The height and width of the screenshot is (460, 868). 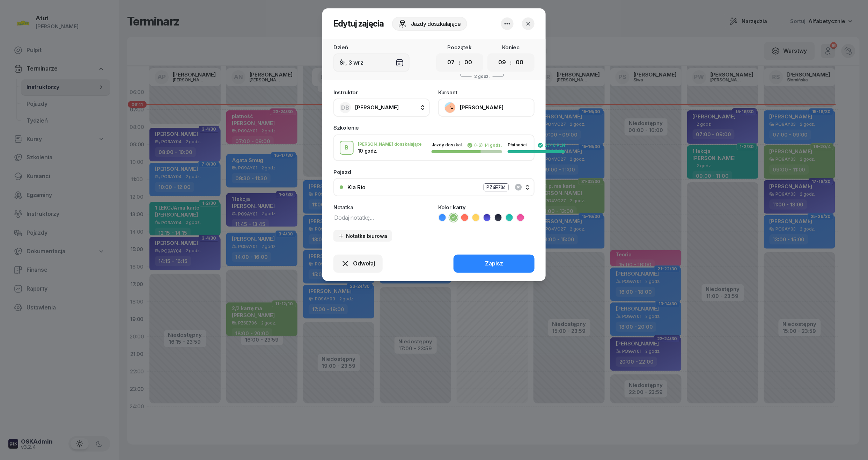 I want to click on h2: Edytuj zajęcia, so click(x=359, y=24).